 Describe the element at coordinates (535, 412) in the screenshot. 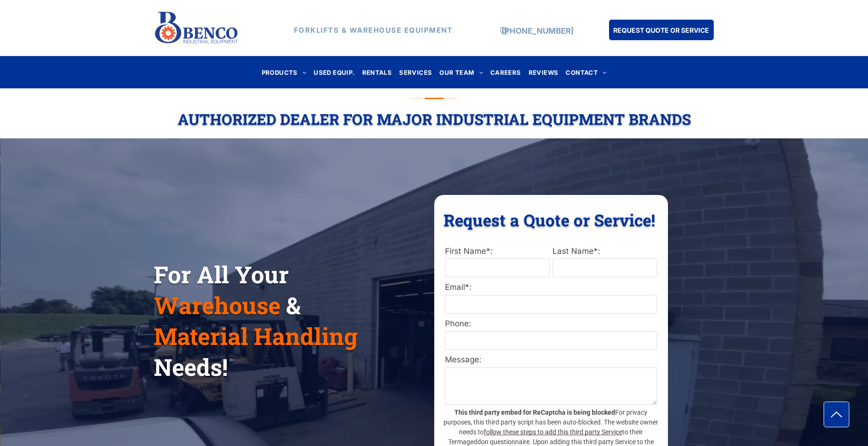

I see `strong: This third party embed for ReCaptcha is being blocked` at that location.